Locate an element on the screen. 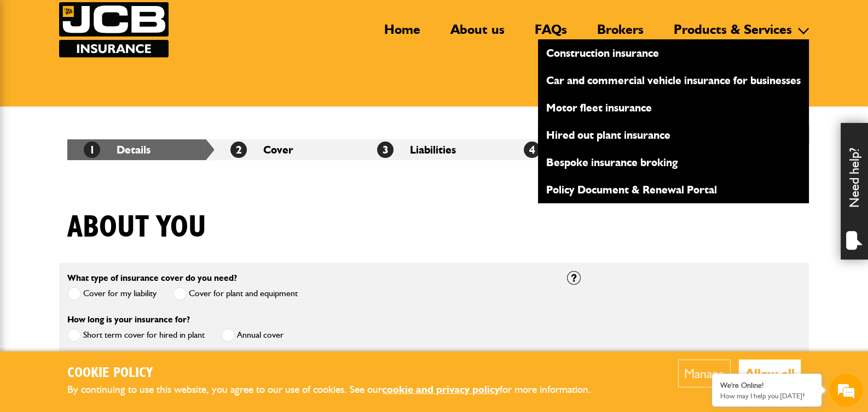  a: About us is located at coordinates (477, 34).